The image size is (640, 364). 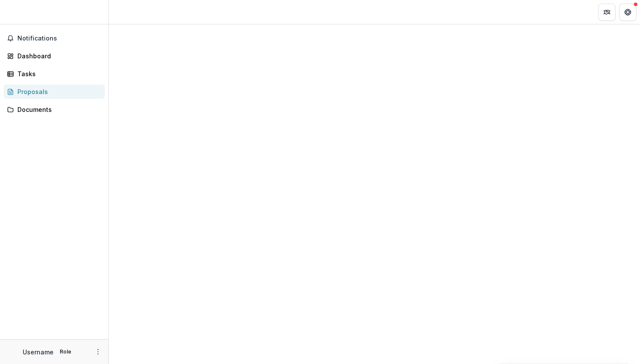 What do you see at coordinates (54, 109) in the screenshot?
I see `a: Documents` at bounding box center [54, 109].